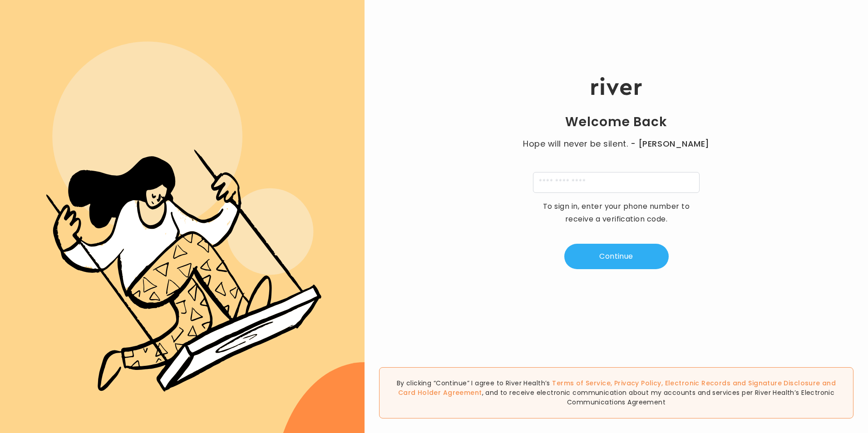 This screenshot has width=868, height=433. I want to click on a: Card Holder Agreement, so click(440, 393).